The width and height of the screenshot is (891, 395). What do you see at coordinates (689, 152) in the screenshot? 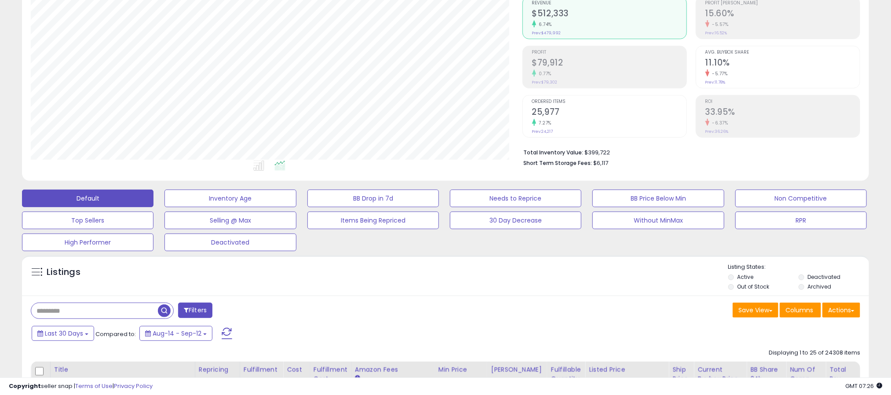
I see `li: $399,722` at bounding box center [689, 152].